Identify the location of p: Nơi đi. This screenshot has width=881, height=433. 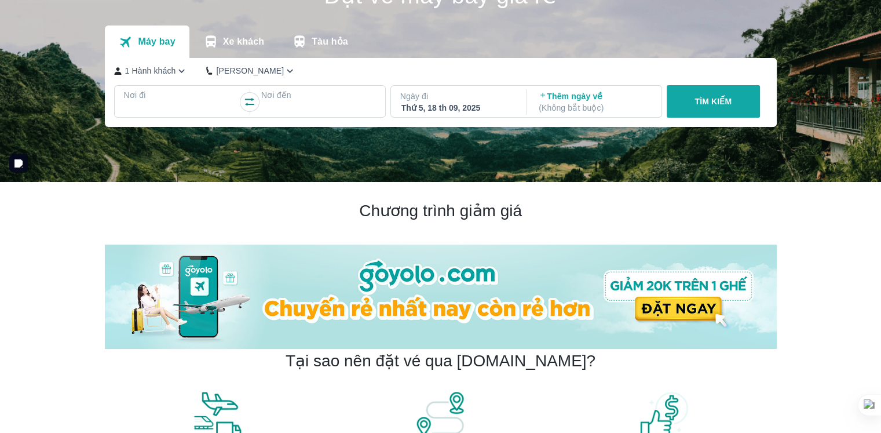
(181, 95).